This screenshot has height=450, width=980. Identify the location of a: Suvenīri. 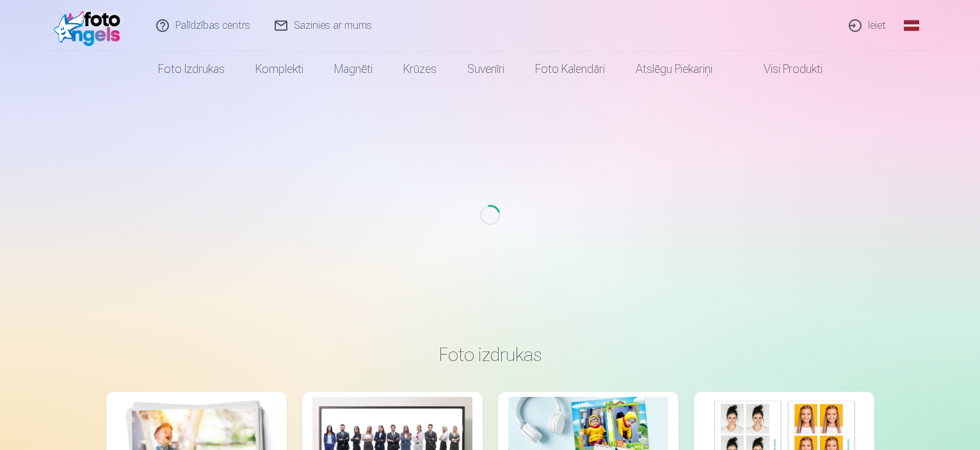
(486, 69).